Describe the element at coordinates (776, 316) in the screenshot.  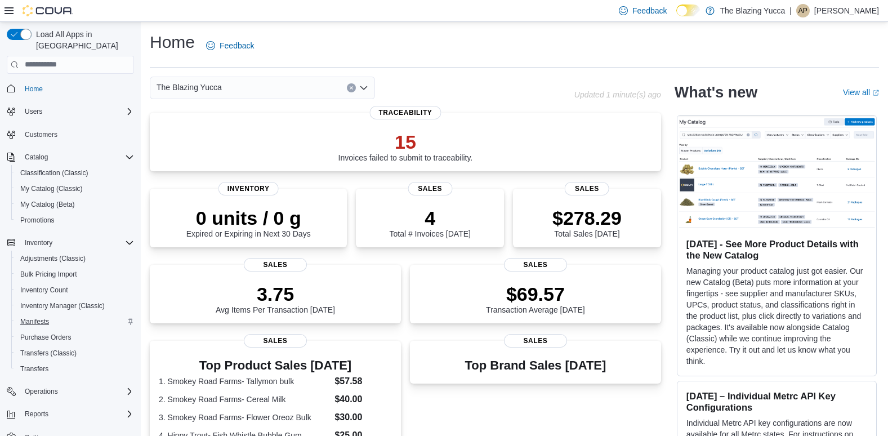
I see `p: Managing your product catalog just got easier. Our new Catalog (Beta) puts more information at yo...` at that location.